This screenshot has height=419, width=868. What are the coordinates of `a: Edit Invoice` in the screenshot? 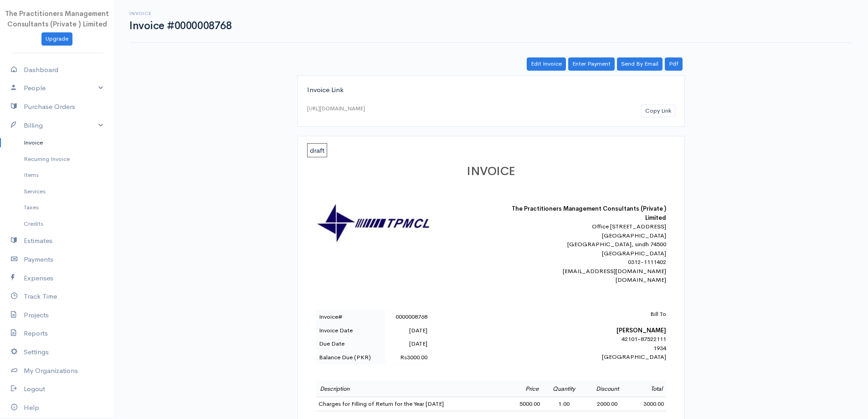 It's located at (546, 64).